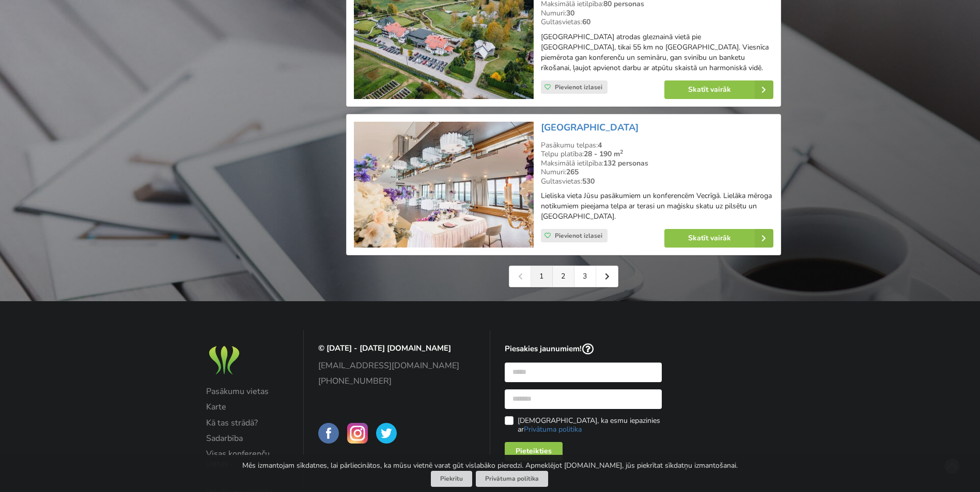  What do you see at coordinates (657, 154) in the screenshot?
I see `div: Telpu platība:` at bounding box center [657, 154].